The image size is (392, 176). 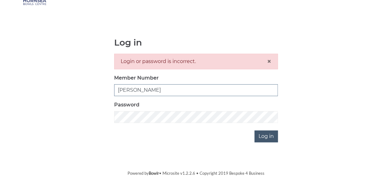 I want to click on a: Bowlr, so click(x=154, y=173).